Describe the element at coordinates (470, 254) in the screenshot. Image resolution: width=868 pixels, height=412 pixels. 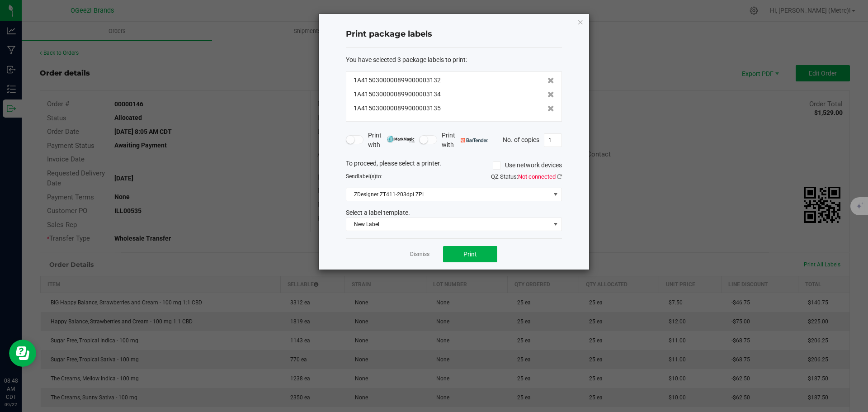
I see `span: Print` at that location.